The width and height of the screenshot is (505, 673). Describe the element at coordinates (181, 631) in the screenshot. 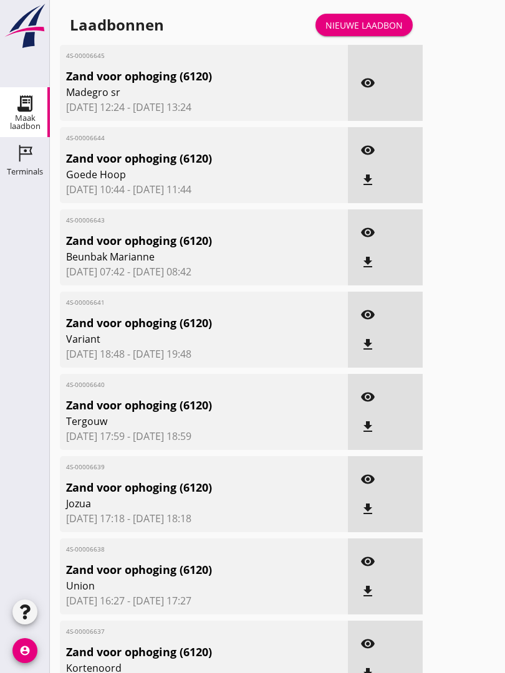

I see `span: 4S-00006637` at that location.